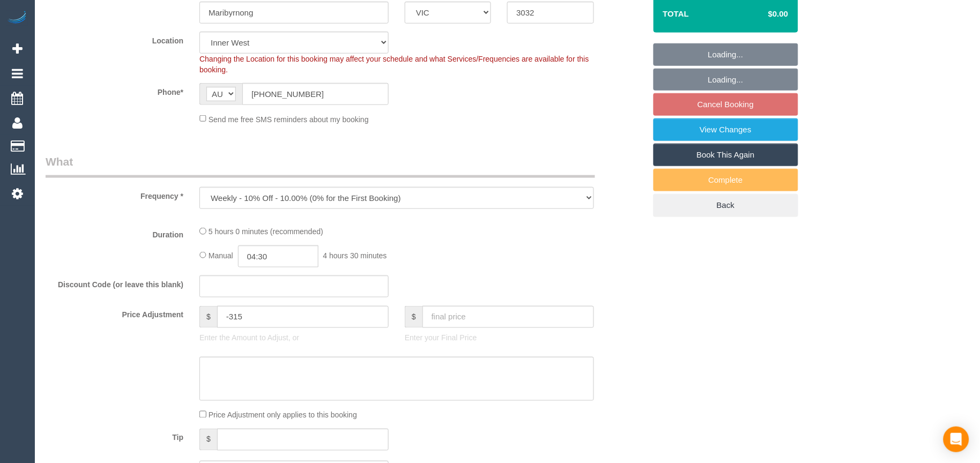 Image resolution: width=980 pixels, height=463 pixels. Describe the element at coordinates (114, 436) in the screenshot. I see `label: Tip` at that location.